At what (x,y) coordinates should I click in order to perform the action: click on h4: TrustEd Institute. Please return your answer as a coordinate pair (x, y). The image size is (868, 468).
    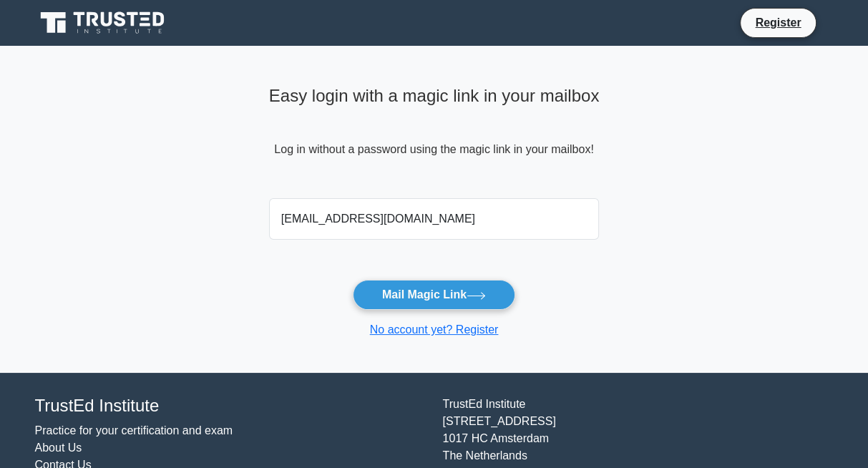
    Looking at the image, I should click on (230, 406).